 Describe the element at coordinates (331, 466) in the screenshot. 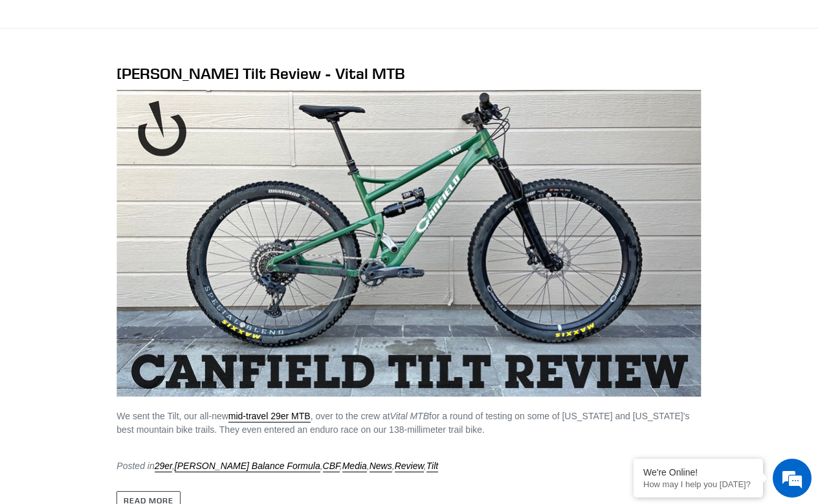

I see `a: CBF` at that location.